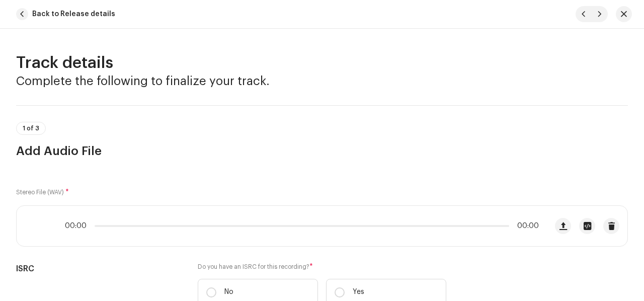  What do you see at coordinates (358, 292) in the screenshot?
I see `p: Yes` at bounding box center [358, 292].